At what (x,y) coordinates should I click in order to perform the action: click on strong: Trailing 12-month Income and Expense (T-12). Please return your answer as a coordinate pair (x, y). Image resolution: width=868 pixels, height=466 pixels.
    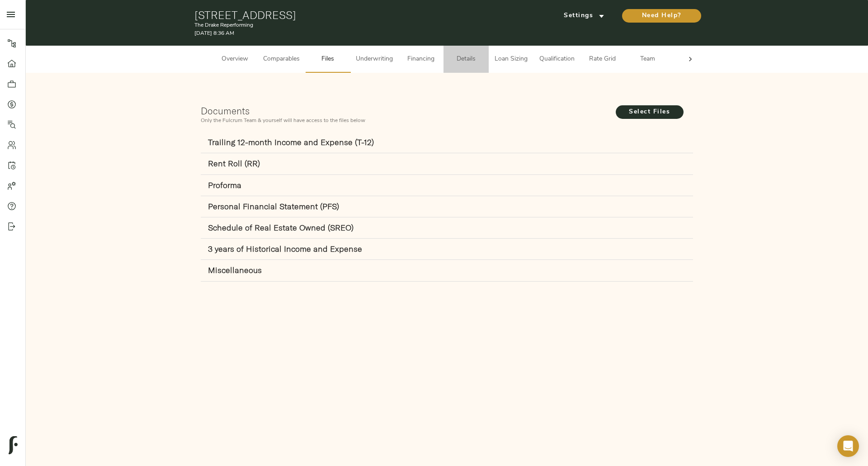
    Looking at the image, I should click on (290, 142).